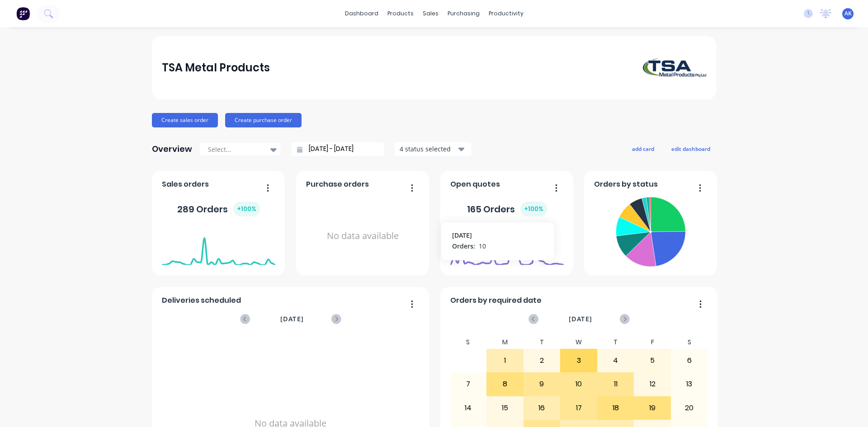 The image size is (868, 427). Describe the element at coordinates (653, 384) in the screenshot. I see `div: 12` at that location.